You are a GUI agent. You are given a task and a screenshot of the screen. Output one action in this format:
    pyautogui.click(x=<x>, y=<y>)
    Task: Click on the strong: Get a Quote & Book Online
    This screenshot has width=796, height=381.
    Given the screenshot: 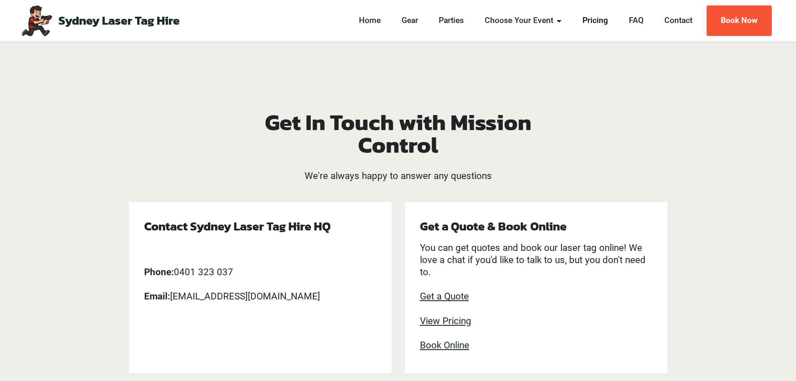 What is the action you would take?
    pyautogui.click(x=493, y=226)
    